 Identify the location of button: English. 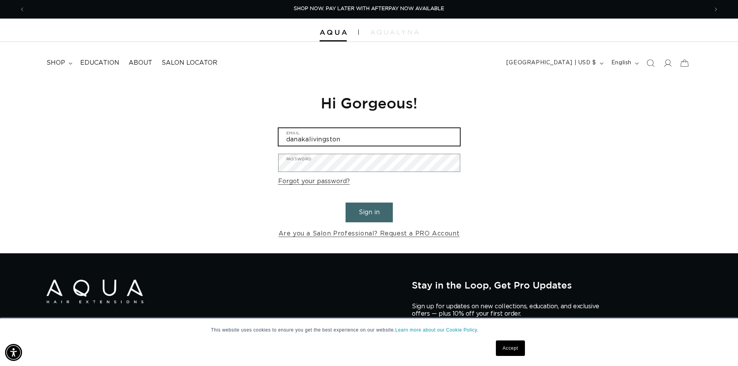
(624, 63).